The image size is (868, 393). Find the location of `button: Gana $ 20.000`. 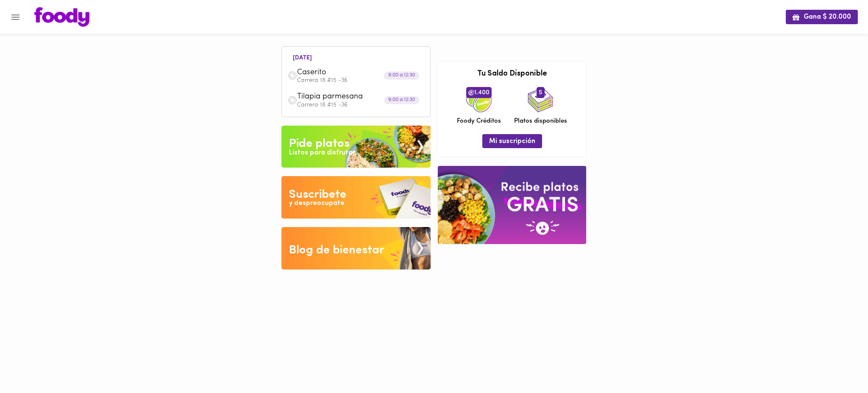

button: Gana $ 20.000 is located at coordinates (822, 17).